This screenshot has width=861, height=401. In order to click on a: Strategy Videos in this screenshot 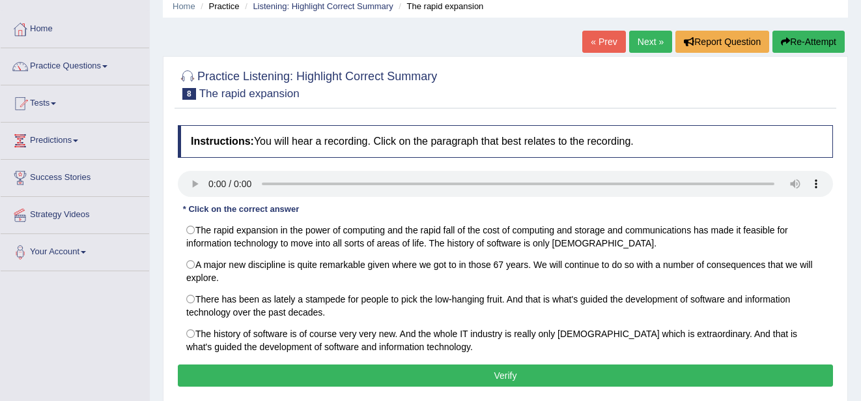, I will do `click(75, 213)`.